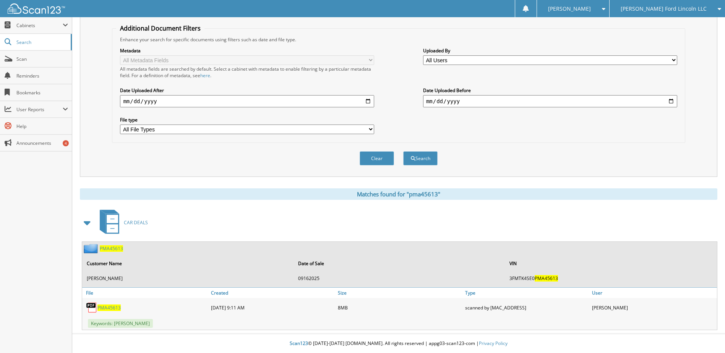 This screenshot has width=725, height=353. Describe the element at coordinates (188, 263) in the screenshot. I see `th: Customer Name` at that location.